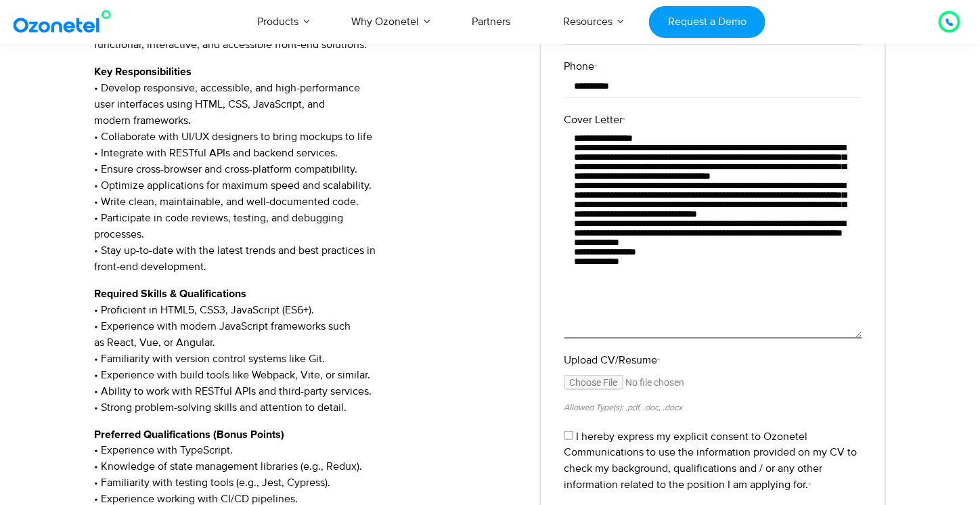 Image resolution: width=980 pixels, height=505 pixels. I want to click on label: Cover Letter, so click(714, 120).